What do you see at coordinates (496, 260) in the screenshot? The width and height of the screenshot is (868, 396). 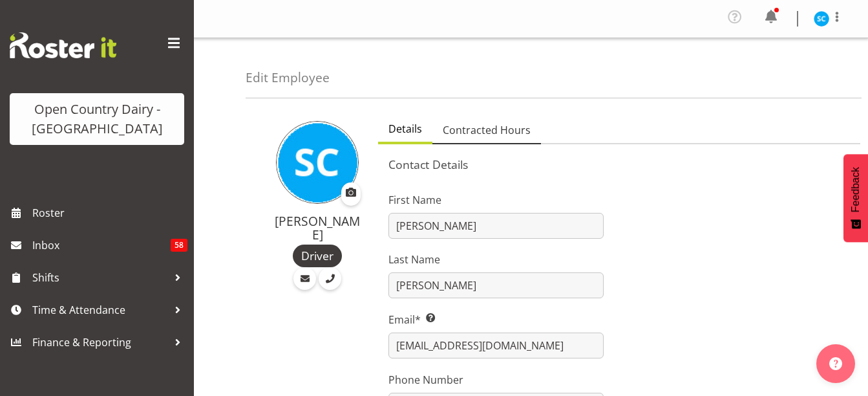 I see `label: Last Name` at bounding box center [496, 260].